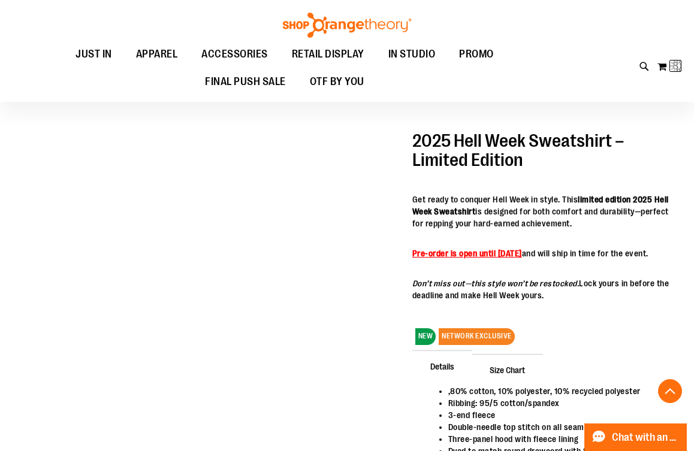  What do you see at coordinates (636, 437) in the screenshot?
I see `button: Chat with an Expert` at bounding box center [636, 437].